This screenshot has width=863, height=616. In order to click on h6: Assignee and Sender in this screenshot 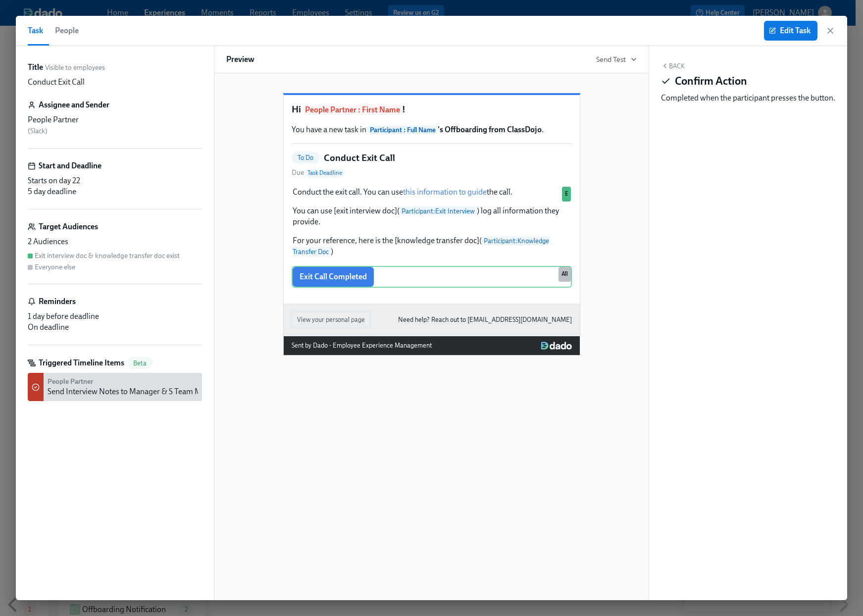, I will do `click(74, 105)`.